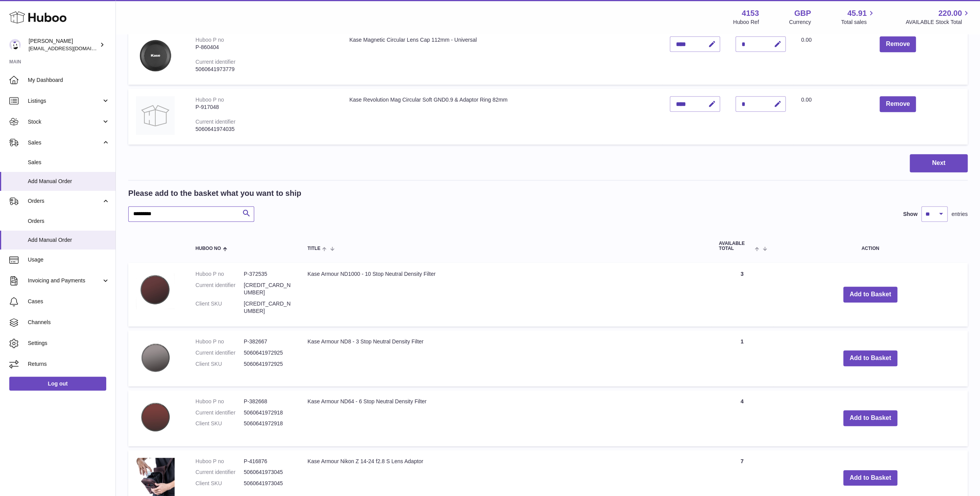 This screenshot has width=980, height=496. What do you see at coordinates (939, 163) in the screenshot?
I see `button: Next` at bounding box center [939, 163].